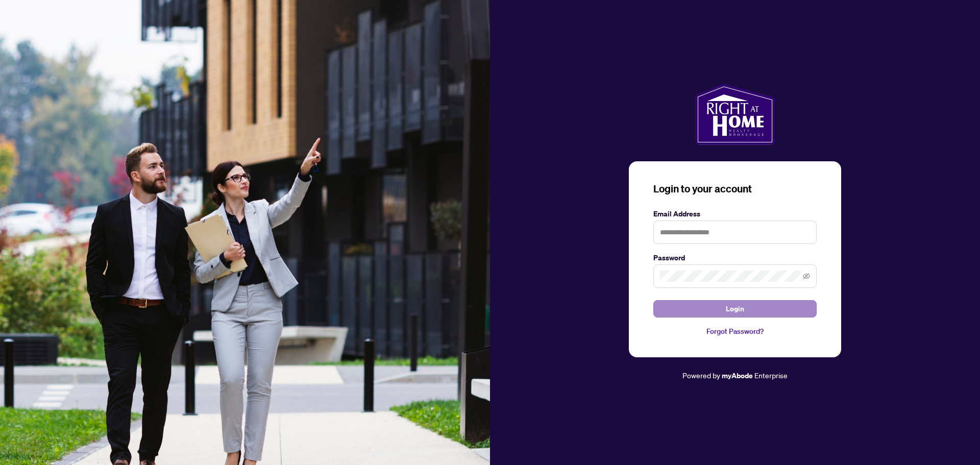 The height and width of the screenshot is (465, 980). What do you see at coordinates (735, 331) in the screenshot?
I see `a: Forgot Password?` at bounding box center [735, 331].